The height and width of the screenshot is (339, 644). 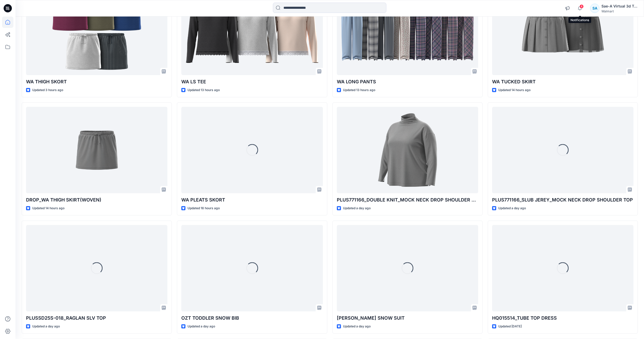 I want to click on p: WA THIGH SKORT, so click(x=97, y=81).